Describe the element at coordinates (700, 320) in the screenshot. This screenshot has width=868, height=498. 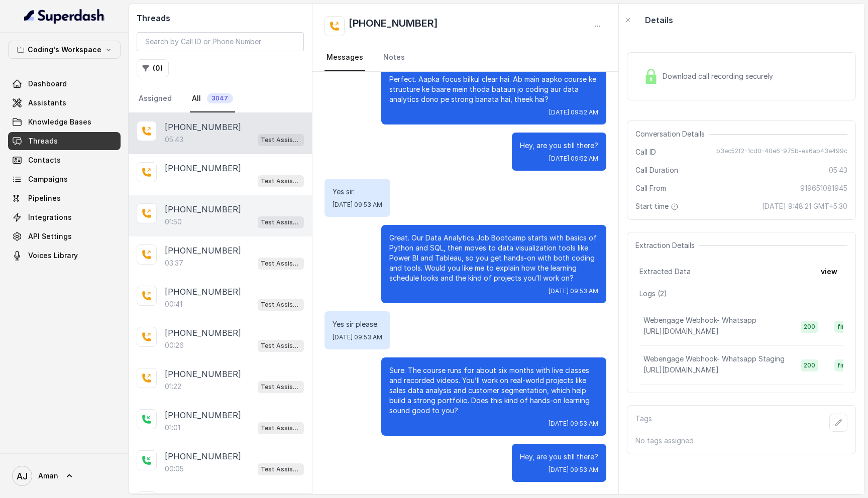
I see `p: Webengage Webhook- Whatsapp` at that location.